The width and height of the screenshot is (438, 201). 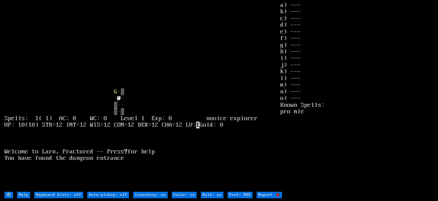 I want to click on input: Report 🐞, so click(x=269, y=195).